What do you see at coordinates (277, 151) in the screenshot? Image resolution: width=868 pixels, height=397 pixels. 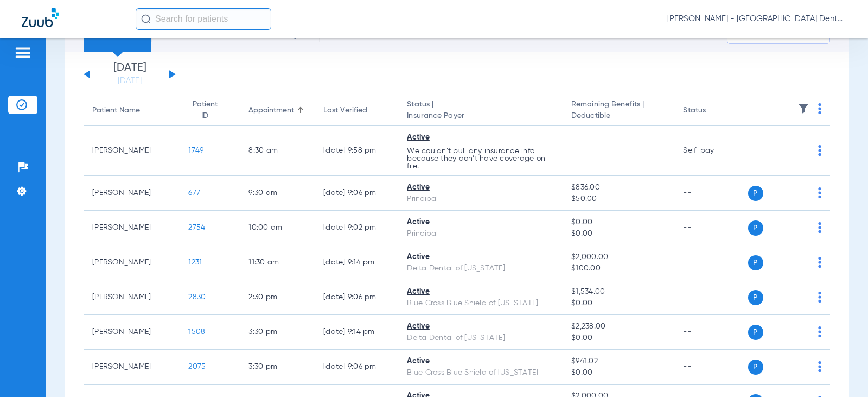 I see `td: 8:30 AM` at bounding box center [277, 151].